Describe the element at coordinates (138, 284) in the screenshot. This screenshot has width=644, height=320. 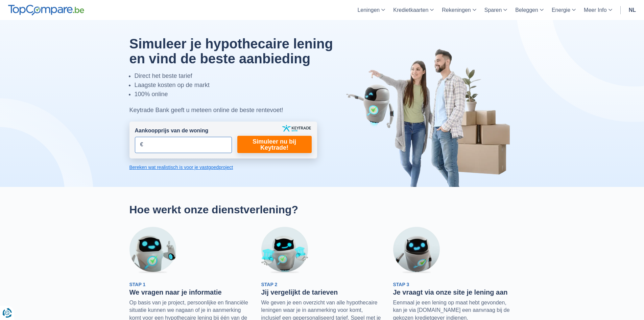
I see `span: Stap 1` at that location.